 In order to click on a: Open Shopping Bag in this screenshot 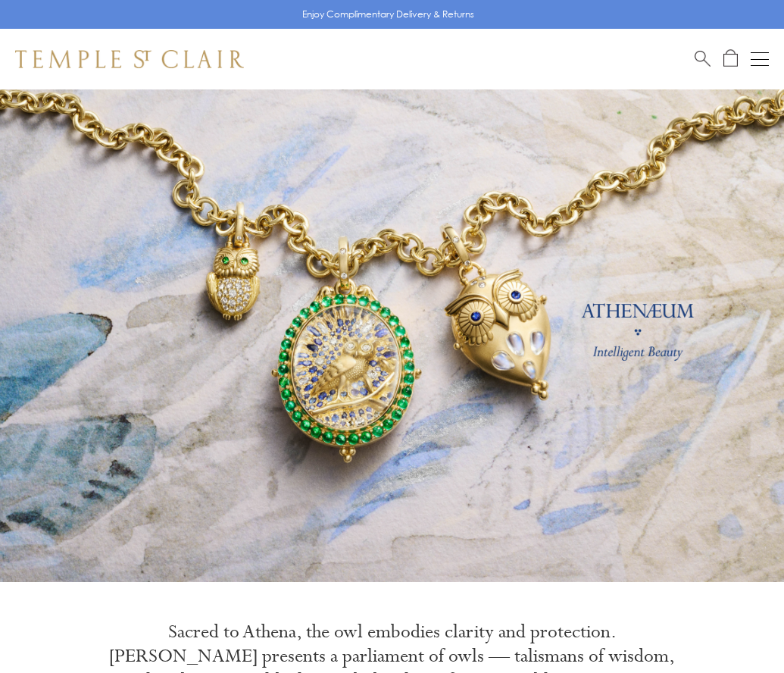, I will do `click(731, 58)`.